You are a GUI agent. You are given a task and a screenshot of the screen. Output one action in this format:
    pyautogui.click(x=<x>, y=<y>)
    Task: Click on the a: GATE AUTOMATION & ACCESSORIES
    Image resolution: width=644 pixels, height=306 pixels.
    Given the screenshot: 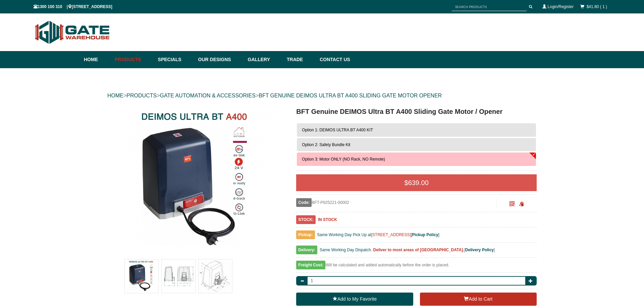 What is the action you would take?
    pyautogui.click(x=207, y=96)
    